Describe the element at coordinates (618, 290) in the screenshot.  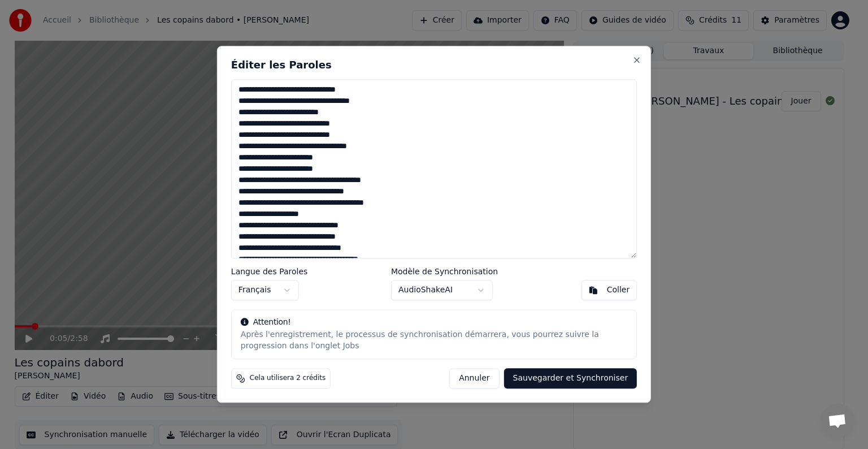
I see `div: Coller` at that location.